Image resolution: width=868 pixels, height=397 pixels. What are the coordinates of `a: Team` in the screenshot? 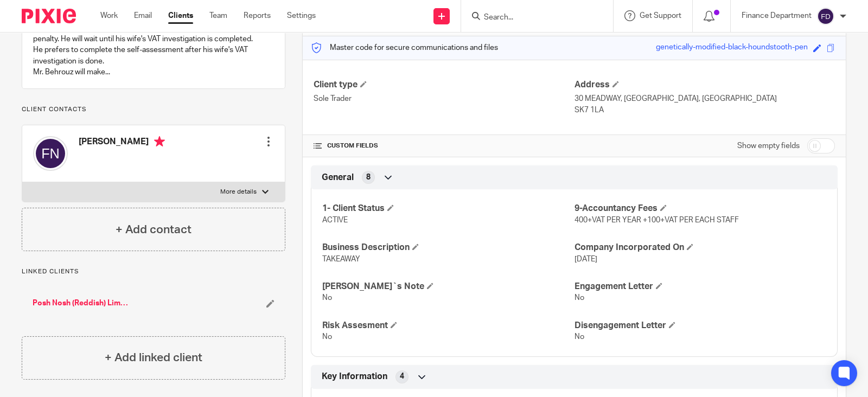 It's located at (218, 16).